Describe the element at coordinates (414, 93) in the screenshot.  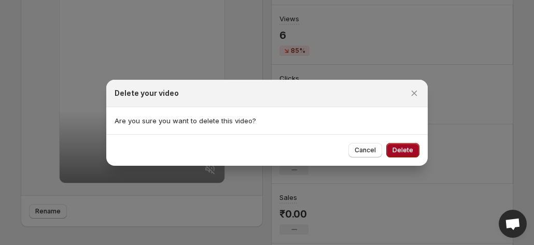
I see `button: Close` at that location.